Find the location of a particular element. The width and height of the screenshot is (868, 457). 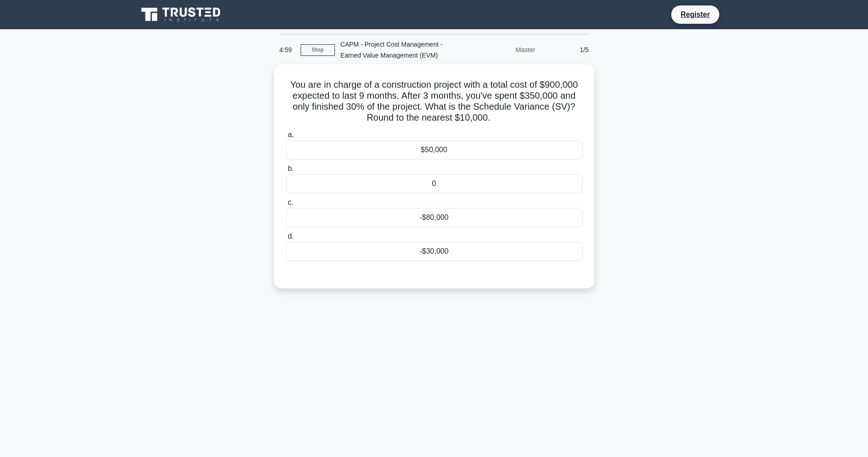

div: Master is located at coordinates (500, 50).